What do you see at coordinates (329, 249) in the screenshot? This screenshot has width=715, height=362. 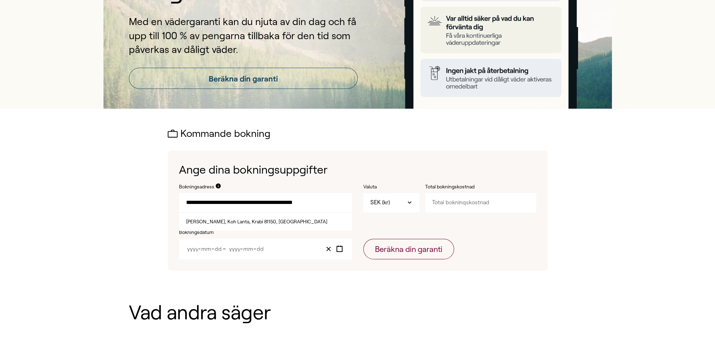 I see `button: Clear value` at bounding box center [329, 249].